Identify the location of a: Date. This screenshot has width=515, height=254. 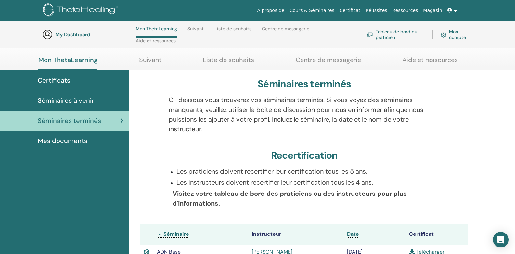
(353, 234).